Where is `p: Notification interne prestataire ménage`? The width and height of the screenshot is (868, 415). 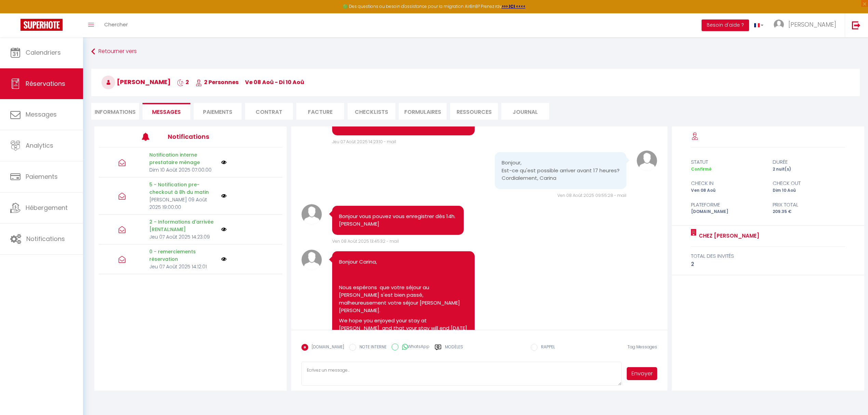 p: Notification interne prestataire ménage is located at coordinates (183, 159).